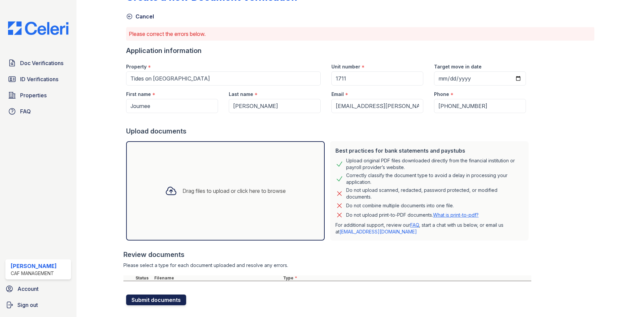  What do you see at coordinates (400, 206) in the screenshot?
I see `div: Do not combine multiple documents into one file.` at bounding box center [400, 206].